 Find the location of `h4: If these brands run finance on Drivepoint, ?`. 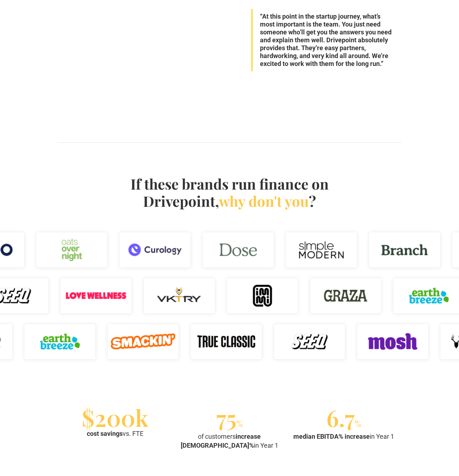

h4: If these brands run finance on Drivepoint, ? is located at coordinates (230, 193).